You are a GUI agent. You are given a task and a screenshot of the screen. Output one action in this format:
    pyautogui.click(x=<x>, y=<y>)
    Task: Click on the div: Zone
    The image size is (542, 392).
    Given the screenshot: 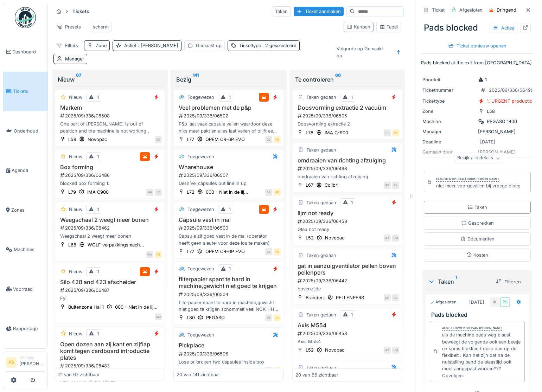 What is the action you would take?
    pyautogui.click(x=101, y=46)
    